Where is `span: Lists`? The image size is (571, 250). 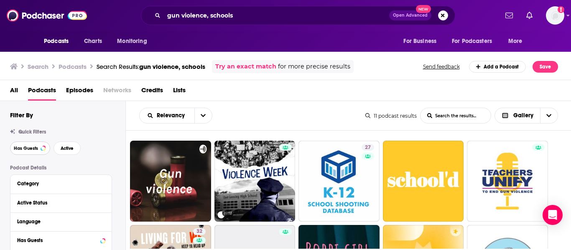 span: Lists is located at coordinates (179, 92).